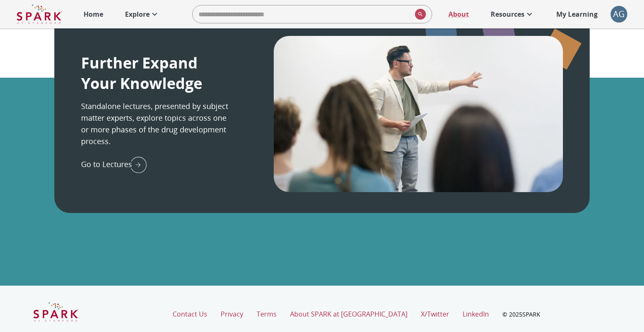 The width and height of the screenshot is (644, 332). I want to click on a: LinkedIn, so click(476, 314).